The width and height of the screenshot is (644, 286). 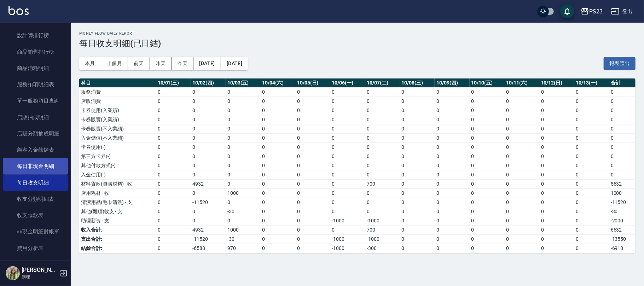 What do you see at coordinates (35, 35) in the screenshot?
I see `a: 設計師排行榜` at bounding box center [35, 35].